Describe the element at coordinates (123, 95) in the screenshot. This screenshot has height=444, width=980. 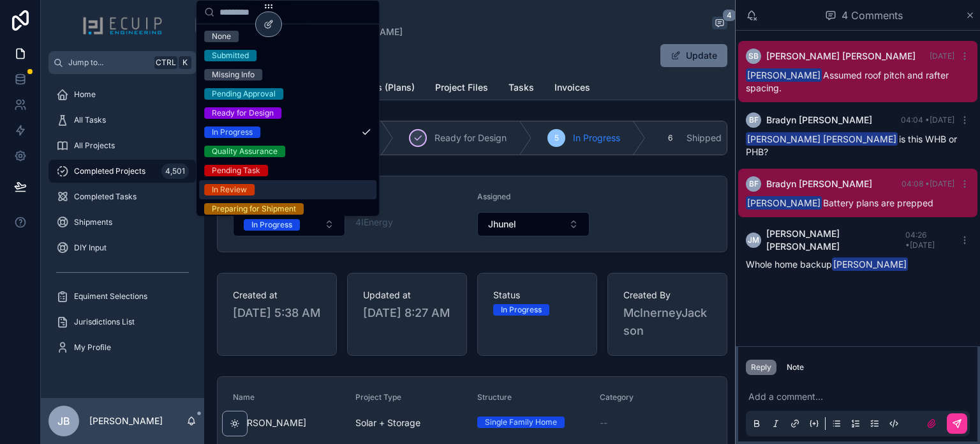
I see `a: Home` at that location.